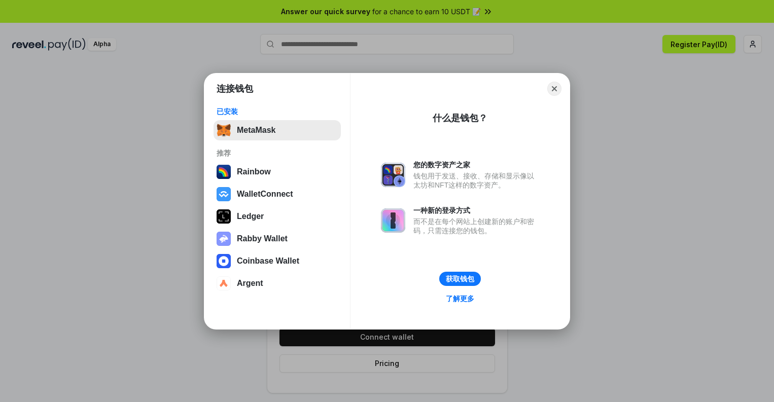 The width and height of the screenshot is (774, 402). I want to click on div: 获取钱包, so click(460, 279).